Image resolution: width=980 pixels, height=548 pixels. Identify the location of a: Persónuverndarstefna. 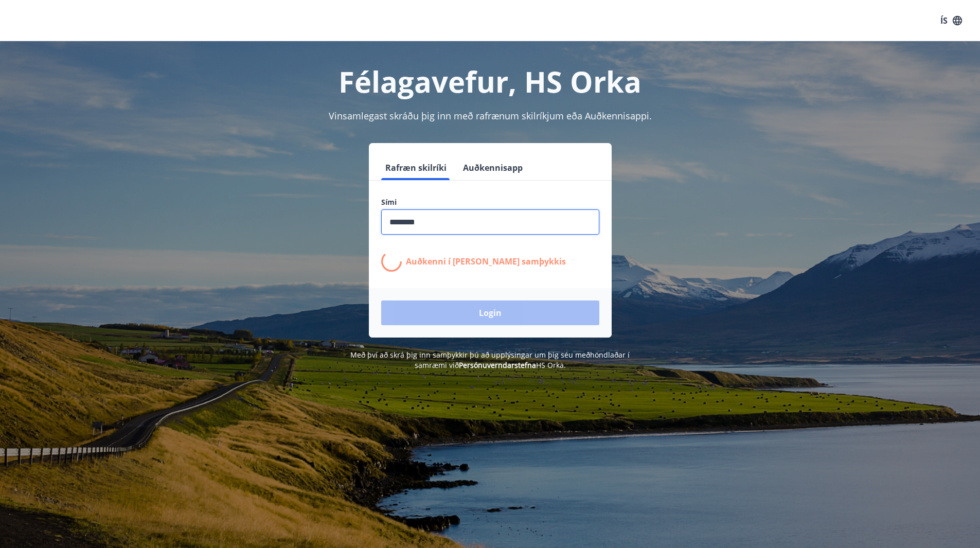
(497, 365).